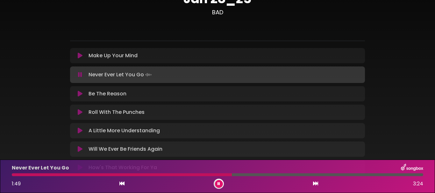  Describe the element at coordinates (418, 184) in the screenshot. I see `span: 3:24` at that location.